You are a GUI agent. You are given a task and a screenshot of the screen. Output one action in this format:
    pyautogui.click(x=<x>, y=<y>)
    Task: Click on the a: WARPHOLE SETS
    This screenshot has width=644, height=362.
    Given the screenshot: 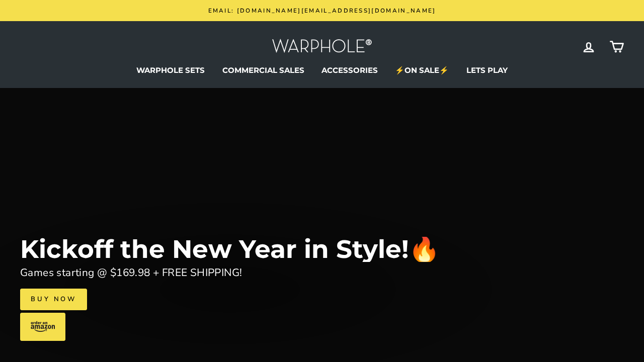 What is the action you would take?
    pyautogui.click(x=171, y=70)
    